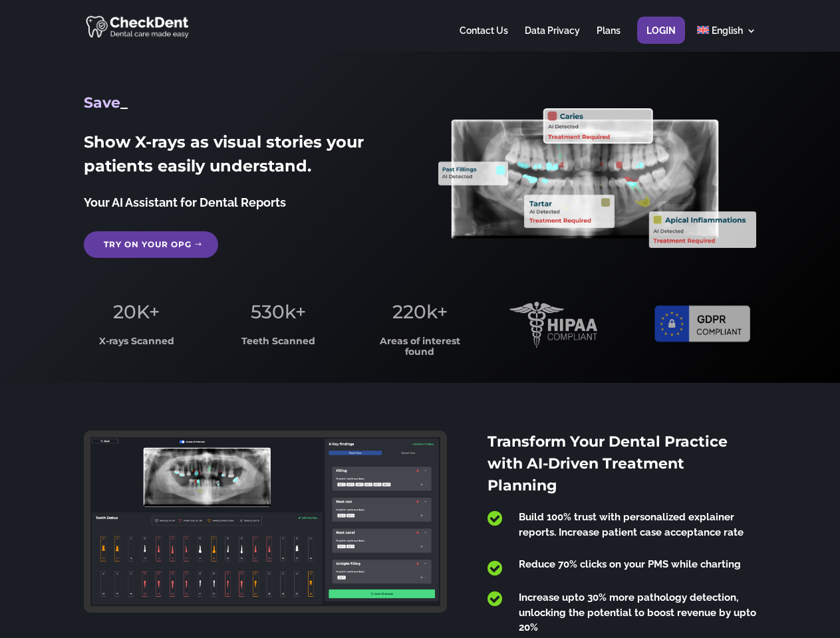  I want to click on span: 20K+, so click(137, 312).